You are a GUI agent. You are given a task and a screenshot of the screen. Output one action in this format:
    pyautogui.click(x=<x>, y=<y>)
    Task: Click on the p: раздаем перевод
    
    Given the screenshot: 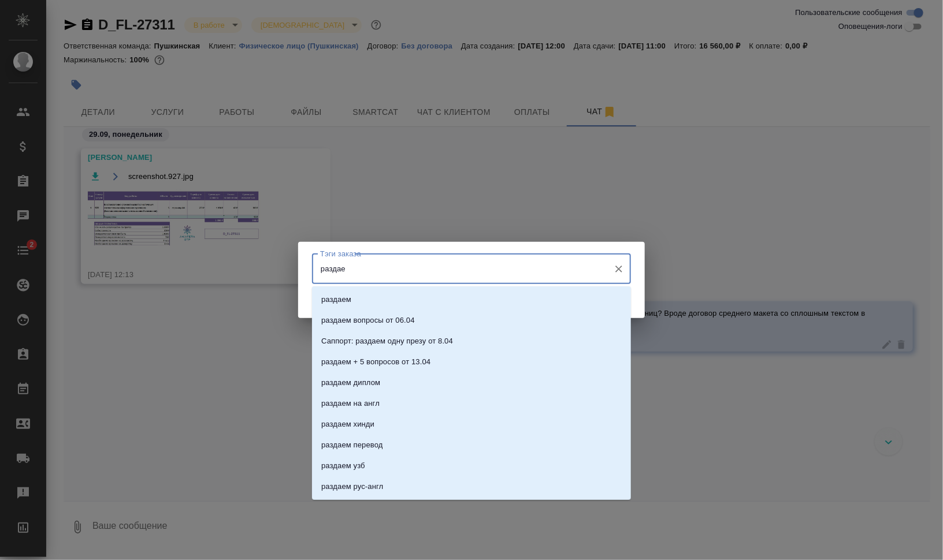 What is the action you would take?
    pyautogui.click(x=352, y=445)
    